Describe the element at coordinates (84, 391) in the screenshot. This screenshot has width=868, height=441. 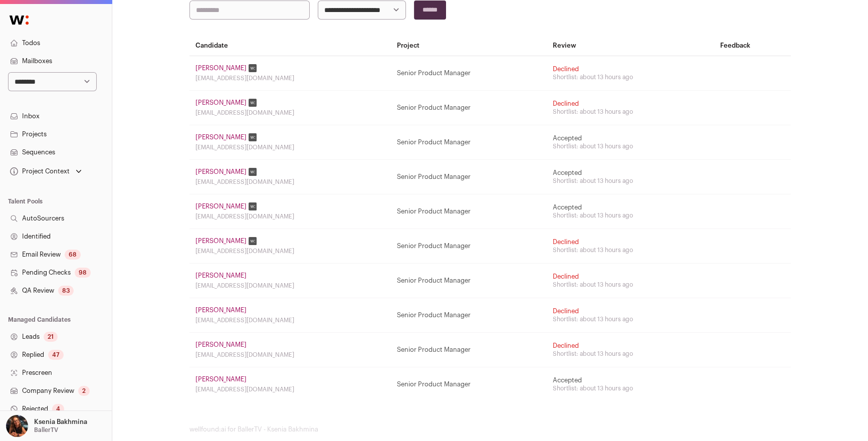
I see `div: 2` at that location.